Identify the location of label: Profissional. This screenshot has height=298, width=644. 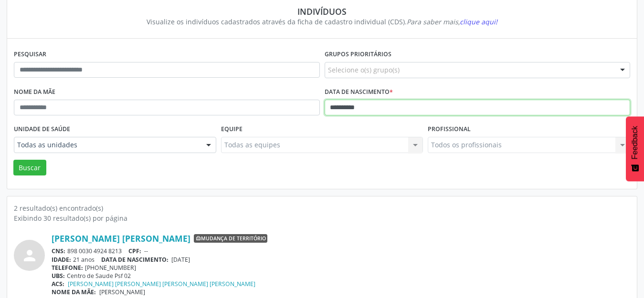
(450, 129).